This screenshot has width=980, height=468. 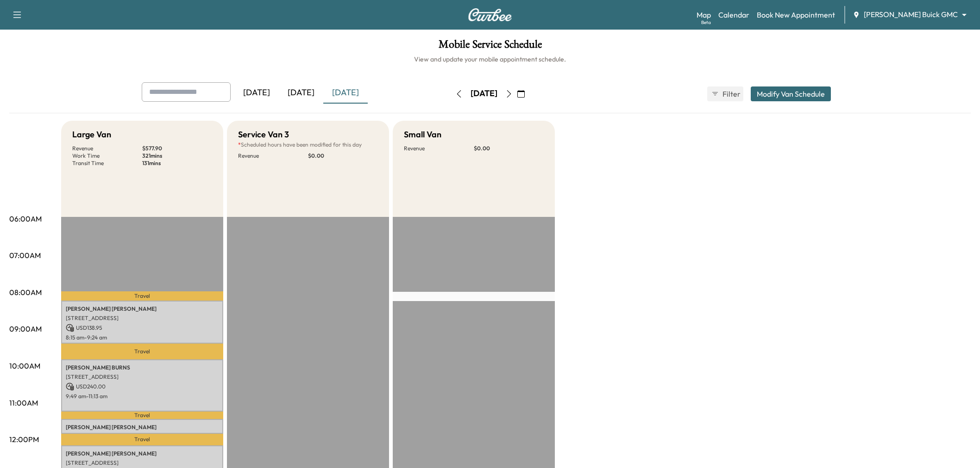 What do you see at coordinates (24, 403) in the screenshot?
I see `p: 11:00AM` at bounding box center [24, 403].